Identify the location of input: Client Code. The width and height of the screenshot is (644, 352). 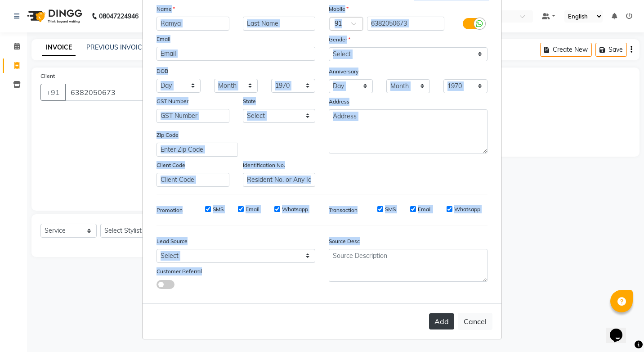
(193, 179).